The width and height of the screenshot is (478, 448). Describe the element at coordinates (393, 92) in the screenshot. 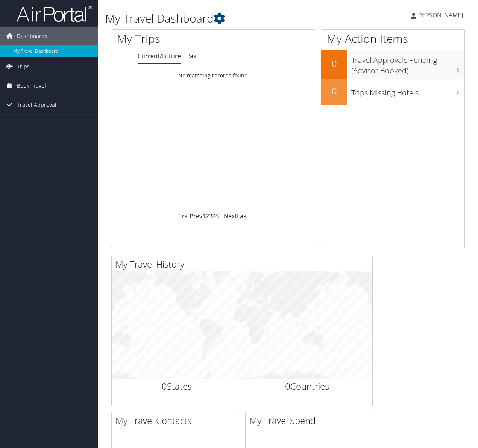

I see `a: 0Trips Missing Hotels` at that location.